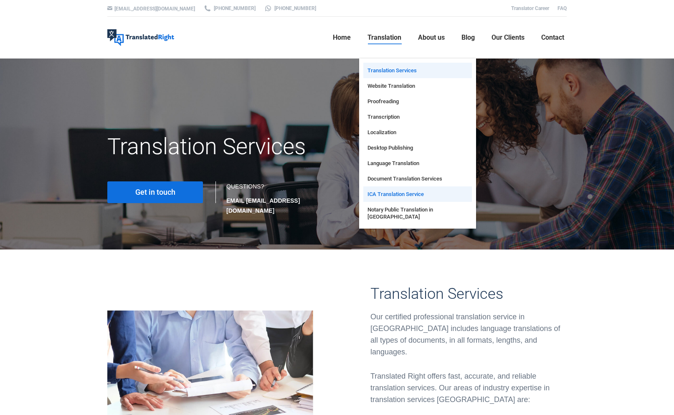 The width and height of the screenshot is (674, 415). What do you see at coordinates (384, 38) in the screenshot?
I see `a: Translation` at bounding box center [384, 38].